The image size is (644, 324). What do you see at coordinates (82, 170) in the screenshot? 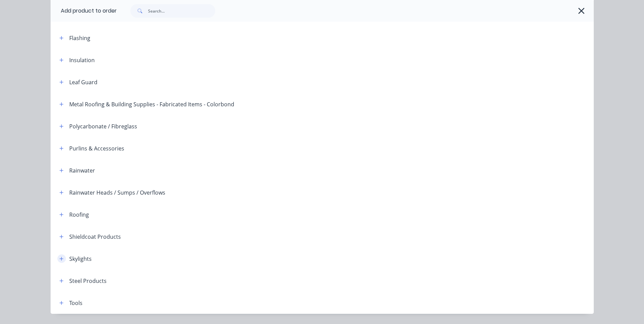
I see `div: Rainwater` at bounding box center [82, 170].